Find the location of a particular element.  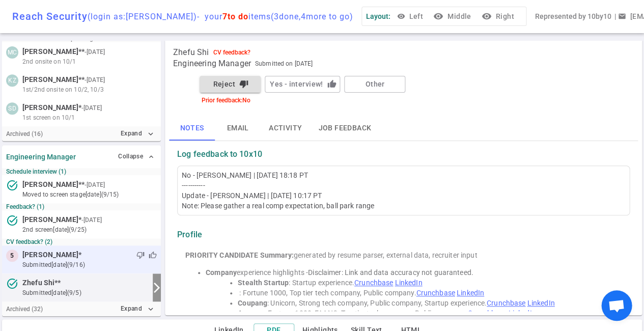

small: Feedback? (1) is located at coordinates (81, 206).